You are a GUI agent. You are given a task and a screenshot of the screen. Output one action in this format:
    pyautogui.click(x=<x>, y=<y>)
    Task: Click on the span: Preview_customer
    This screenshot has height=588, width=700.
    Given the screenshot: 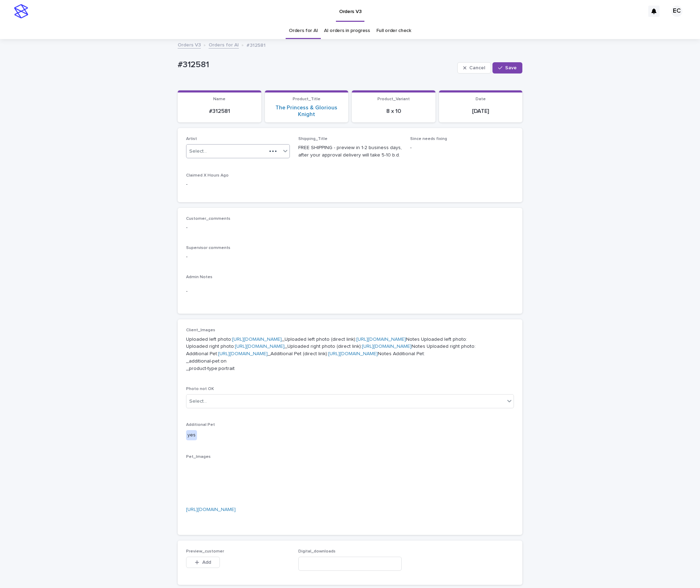 What is the action you would take?
    pyautogui.click(x=205, y=551)
    